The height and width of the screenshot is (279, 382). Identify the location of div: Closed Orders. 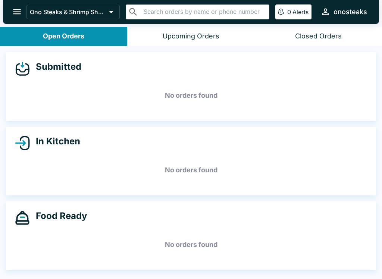
(318, 36).